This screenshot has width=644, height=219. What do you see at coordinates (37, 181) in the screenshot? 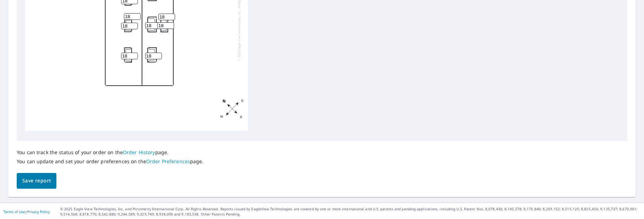
I see `button: Save report` at bounding box center [37, 181].